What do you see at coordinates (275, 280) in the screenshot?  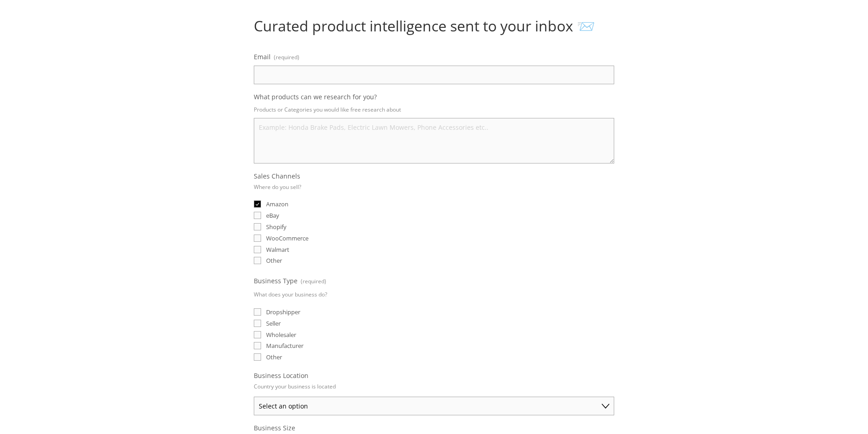 I see `span: Business Type` at bounding box center [275, 280].